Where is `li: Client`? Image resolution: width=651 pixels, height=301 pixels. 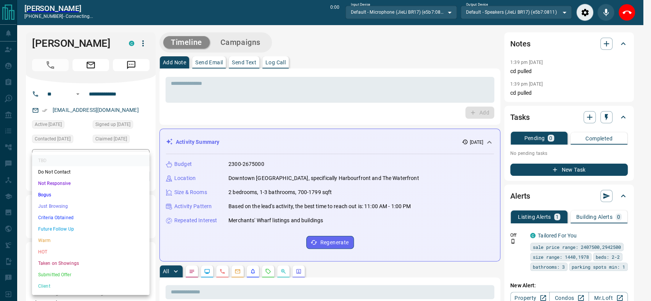
li: Client is located at coordinates (91, 287).